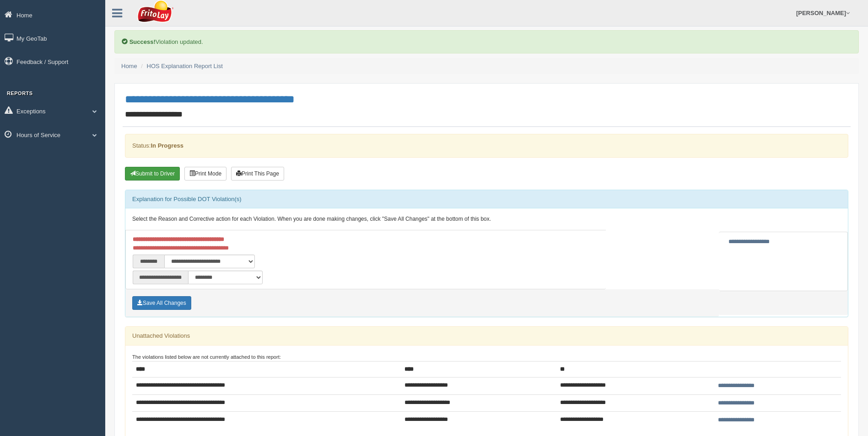  What do you see at coordinates (152, 173) in the screenshot?
I see `button: Submit To Driver` at bounding box center [152, 173].